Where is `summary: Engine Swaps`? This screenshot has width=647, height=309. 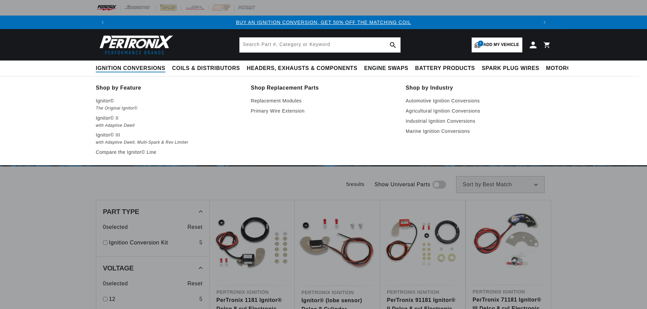
summary: Engine Swaps is located at coordinates (386, 68).